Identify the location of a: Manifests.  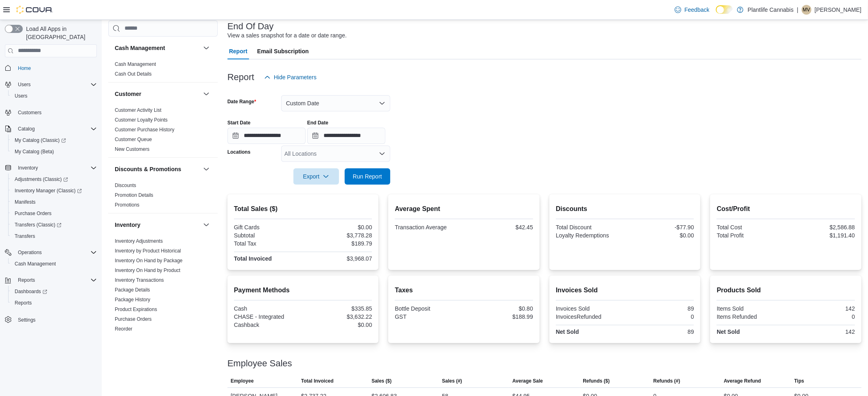
(25, 202).